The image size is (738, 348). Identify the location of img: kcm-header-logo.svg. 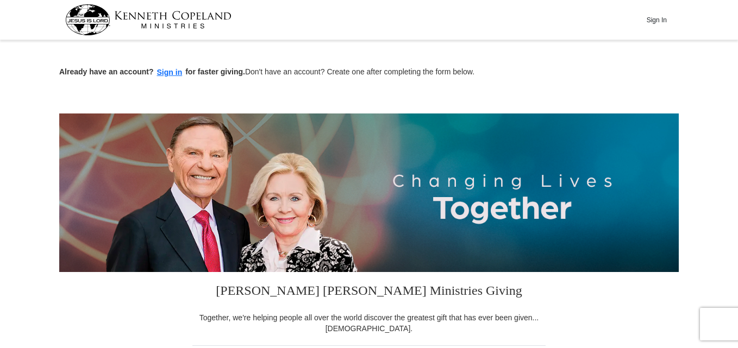
(148, 20).